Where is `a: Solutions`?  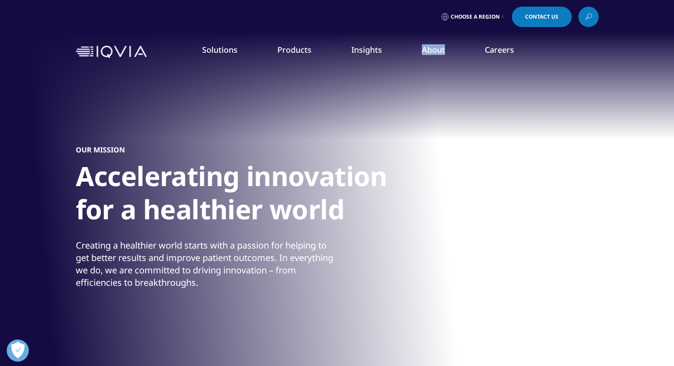
a: Solutions is located at coordinates (220, 50).